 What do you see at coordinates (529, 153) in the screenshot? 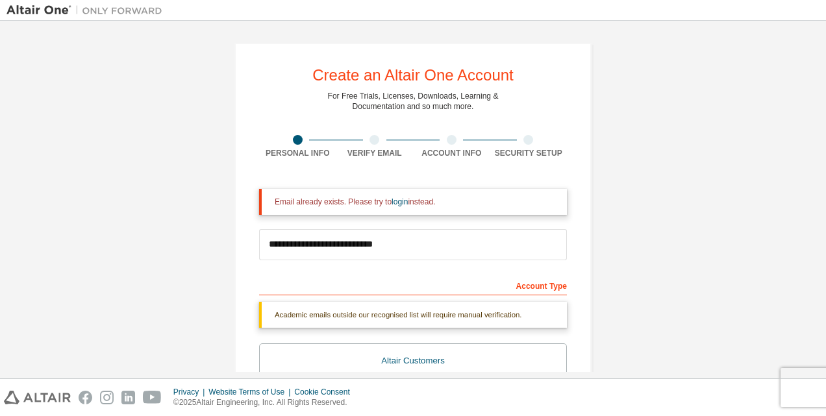
I see `div: Security Setup` at bounding box center [529, 153].